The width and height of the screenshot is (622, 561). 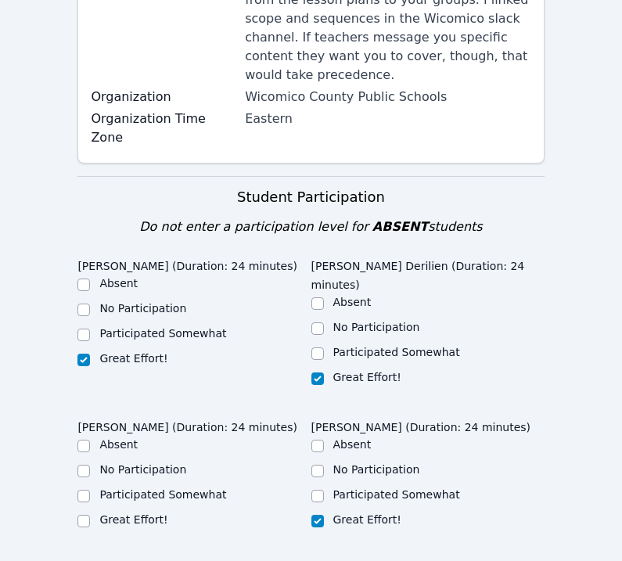 I want to click on div: Do not enter a participation level for students, so click(x=310, y=227).